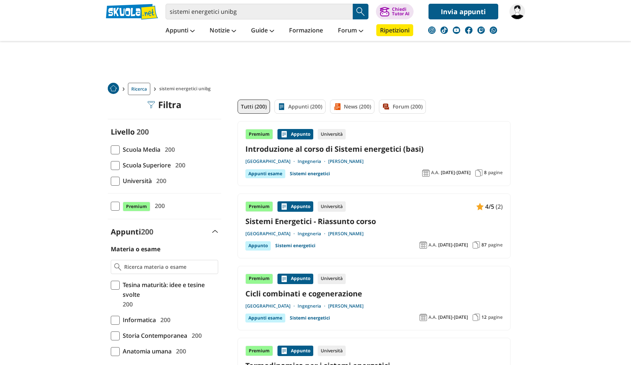 The image size is (631, 365). What do you see at coordinates (481, 30) in the screenshot?
I see `img: twitch` at bounding box center [481, 30].